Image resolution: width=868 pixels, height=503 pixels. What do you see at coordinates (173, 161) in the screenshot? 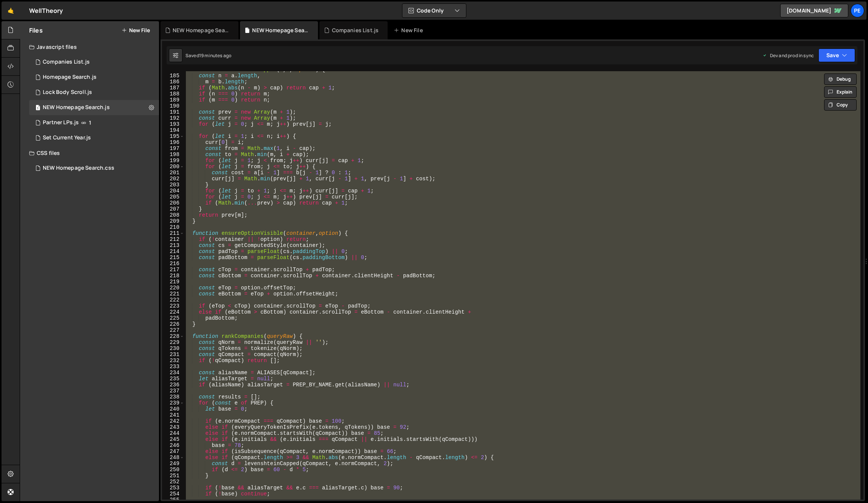
I see `div: 199` at bounding box center [173, 161].